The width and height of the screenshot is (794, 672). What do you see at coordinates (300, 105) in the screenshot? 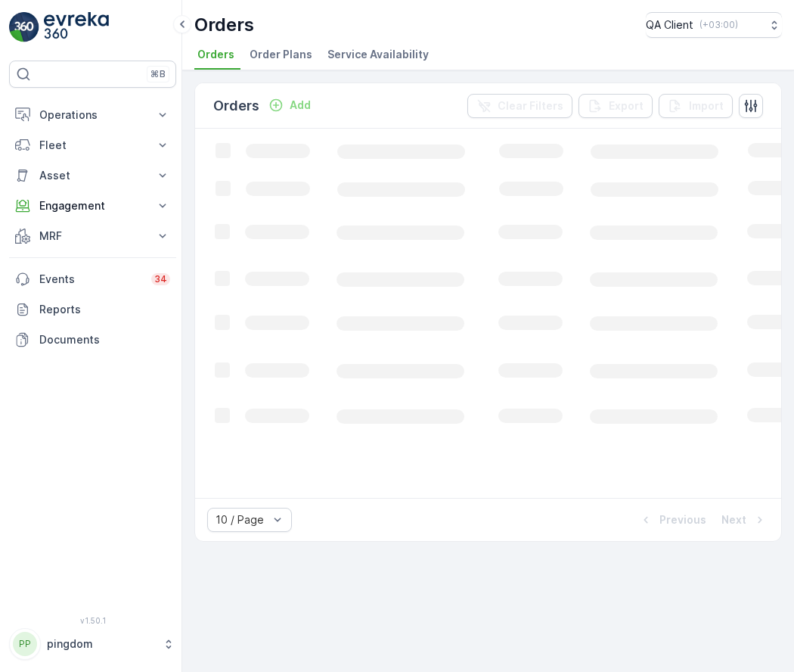
I see `p: Add` at bounding box center [300, 105].